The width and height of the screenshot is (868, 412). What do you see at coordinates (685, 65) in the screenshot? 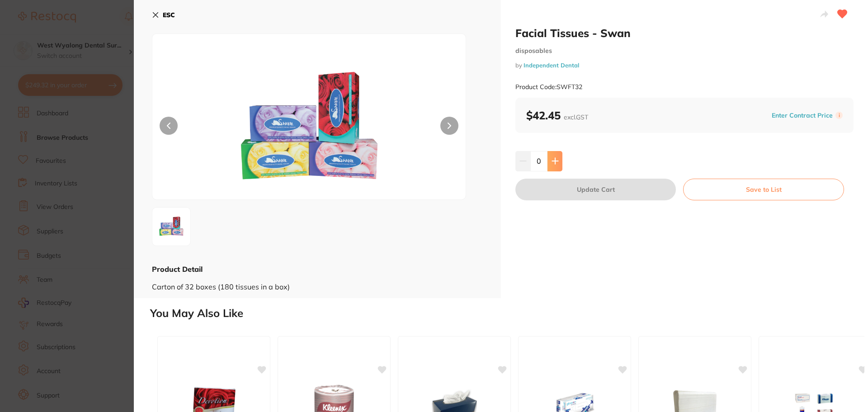
I see `small: by` at bounding box center [685, 65].